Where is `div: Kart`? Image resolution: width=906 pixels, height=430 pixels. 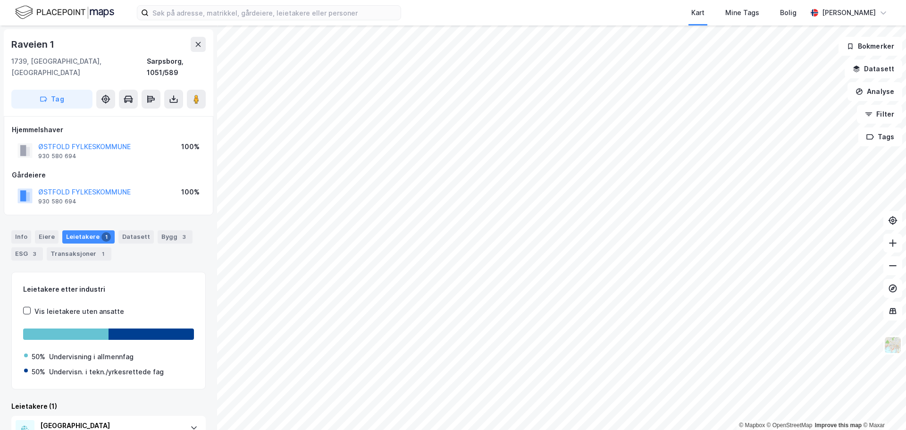 div: Kart is located at coordinates (698, 13).